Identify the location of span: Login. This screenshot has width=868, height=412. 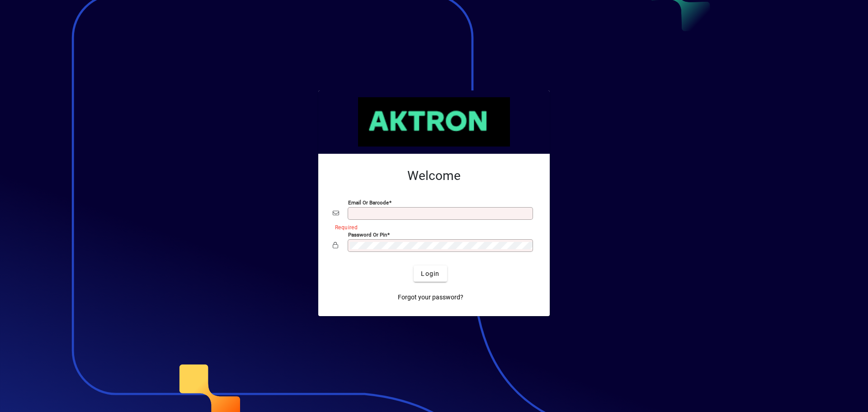
(430, 274).